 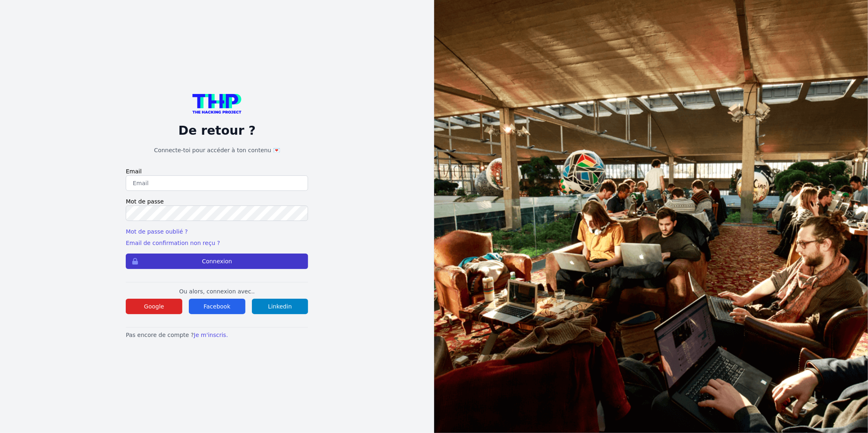 I want to click on a: Je m'inscris., so click(x=211, y=335).